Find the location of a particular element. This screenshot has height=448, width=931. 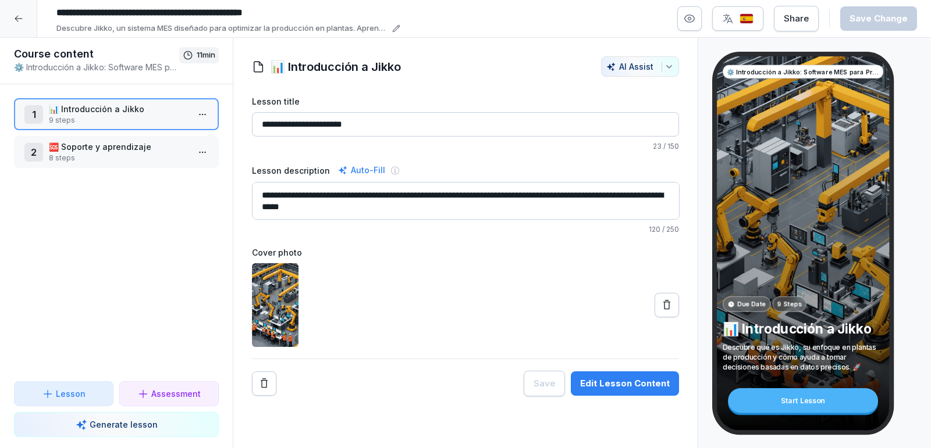

button: Save is located at coordinates (544, 384).